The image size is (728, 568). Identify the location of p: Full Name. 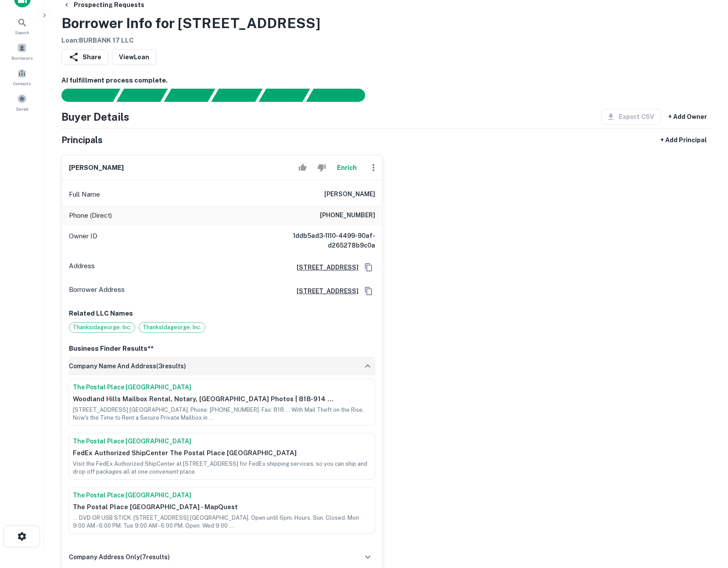
(85, 194).